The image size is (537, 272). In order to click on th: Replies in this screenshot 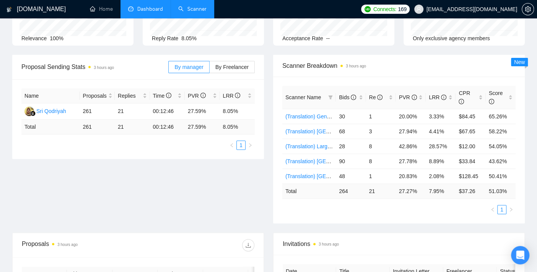, I will do `click(132, 96)`.